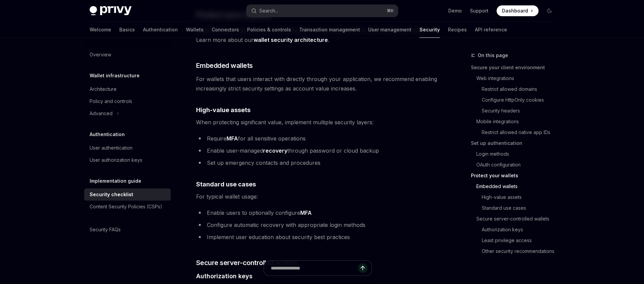 The height and width of the screenshot is (284, 644). Describe the element at coordinates (127, 30) in the screenshot. I see `a: Basics` at that location.